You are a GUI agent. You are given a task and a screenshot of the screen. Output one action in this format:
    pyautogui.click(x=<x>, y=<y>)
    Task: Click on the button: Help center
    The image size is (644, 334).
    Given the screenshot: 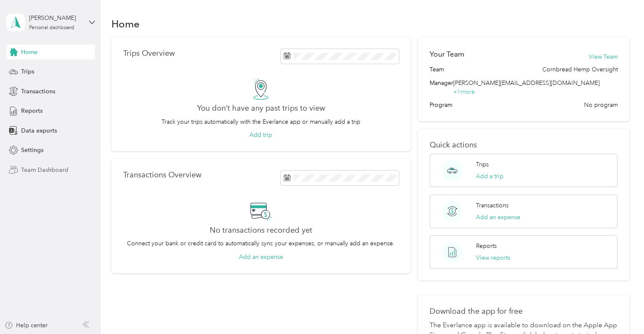 What is the action you would take?
    pyautogui.click(x=26, y=325)
    